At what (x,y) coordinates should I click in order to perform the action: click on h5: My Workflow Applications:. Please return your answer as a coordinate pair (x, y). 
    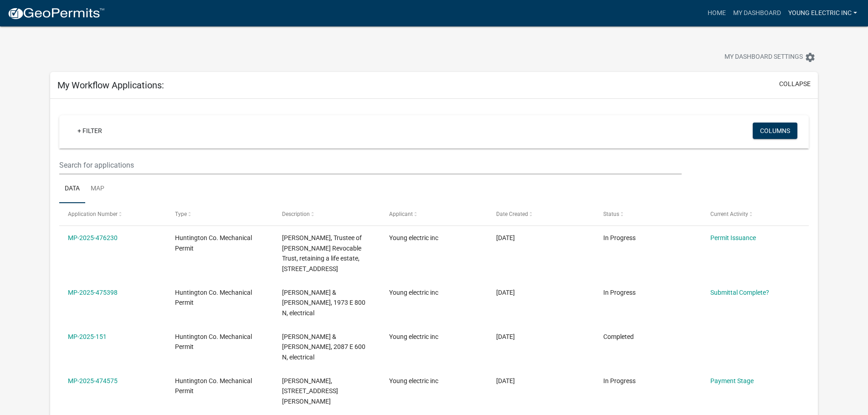
    Looking at the image, I should click on (111, 85).